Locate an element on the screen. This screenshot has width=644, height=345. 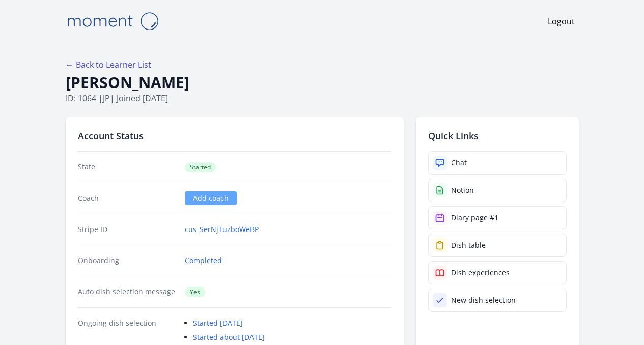
a: Notion is located at coordinates (498, 190).